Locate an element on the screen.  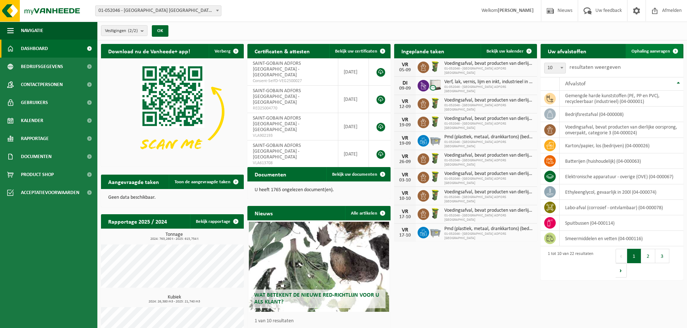
span: Bedrijfsgegevens is located at coordinates (42, 67).